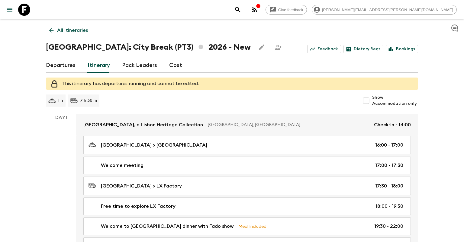 This screenshot has width=464, height=242. What do you see at coordinates (279, 47) in the screenshot?
I see `span: Share this itinerary` at bounding box center [279, 47].